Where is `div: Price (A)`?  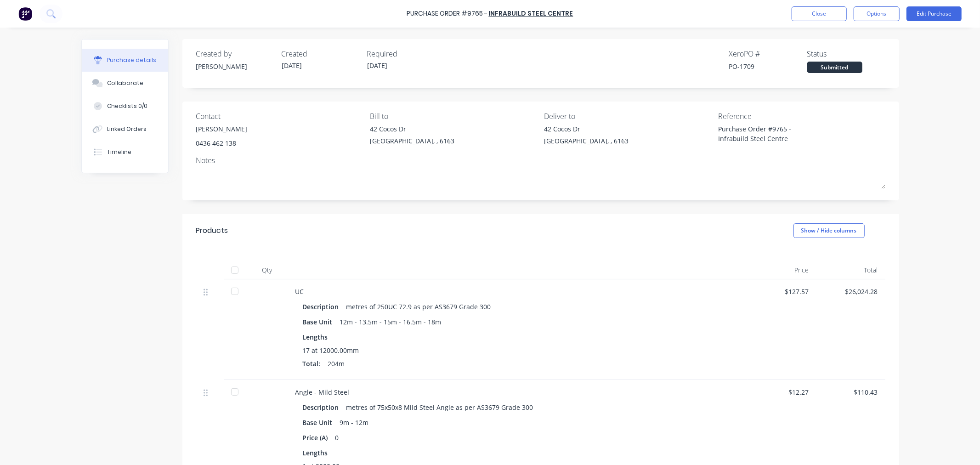 div: Price (A) is located at coordinates (319, 437).